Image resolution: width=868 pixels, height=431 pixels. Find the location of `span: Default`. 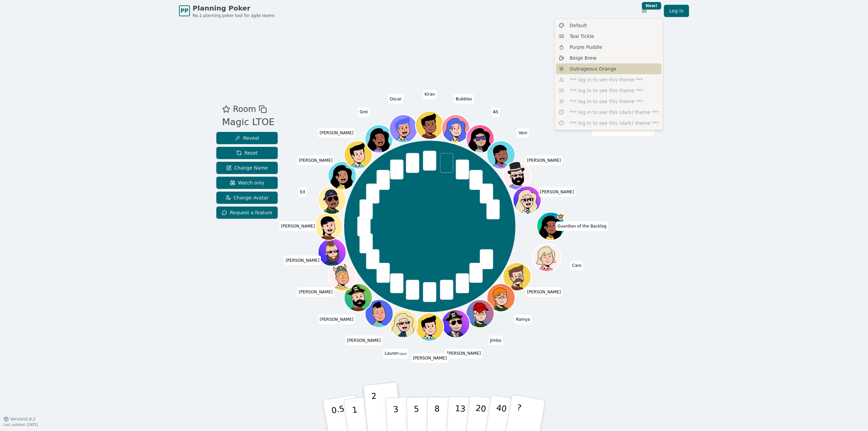

span: Default is located at coordinates (578, 26).